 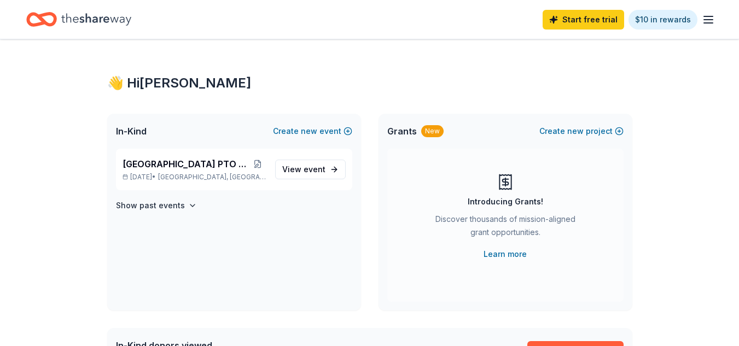 What do you see at coordinates (505, 254) in the screenshot?
I see `a: Learn more` at bounding box center [505, 254].